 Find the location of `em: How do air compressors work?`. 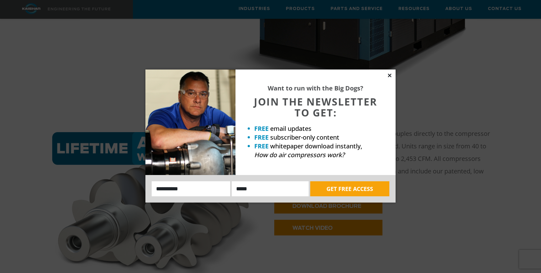

em: How do air compressors work? is located at coordinates (299, 155).